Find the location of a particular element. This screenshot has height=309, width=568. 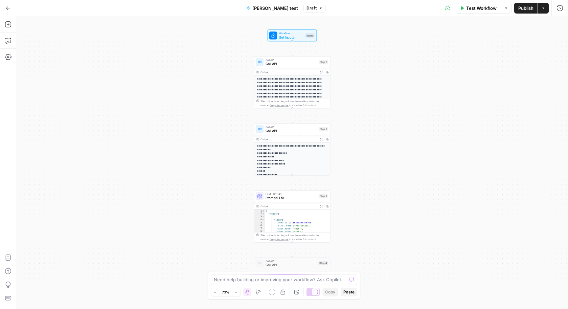

div: Step 2 is located at coordinates (324, 196).